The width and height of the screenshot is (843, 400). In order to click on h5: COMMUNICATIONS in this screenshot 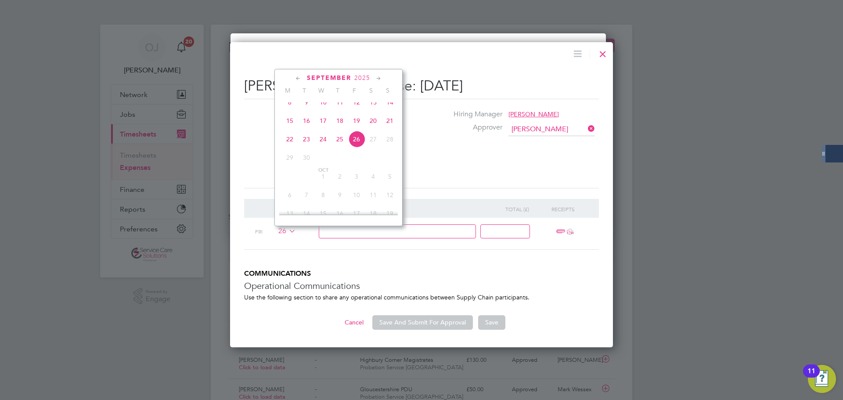, I will do `click(422, 274)`.